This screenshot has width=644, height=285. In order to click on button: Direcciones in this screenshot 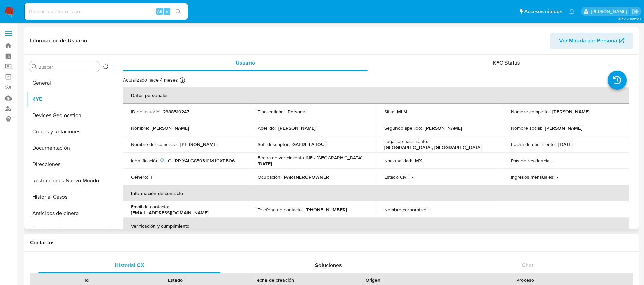, I will do `click(69, 164)`.